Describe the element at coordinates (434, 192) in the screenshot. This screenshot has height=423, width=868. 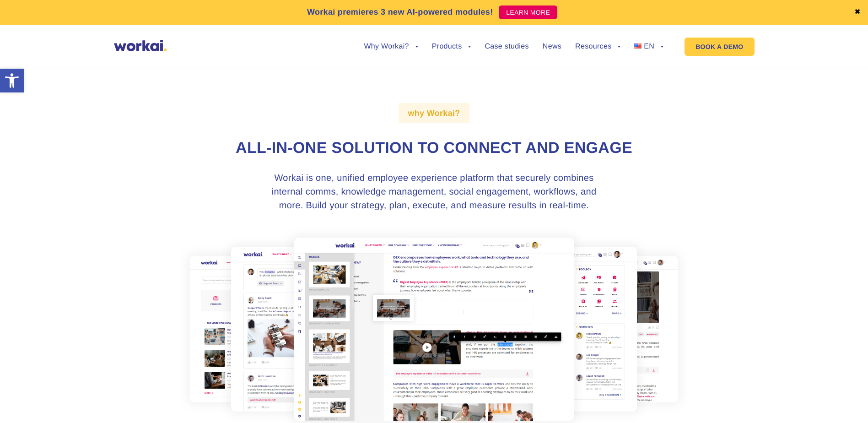
I see `h3: Workai is one, unified employee experience platform that securely combines internal comms, knowle...` at that location.